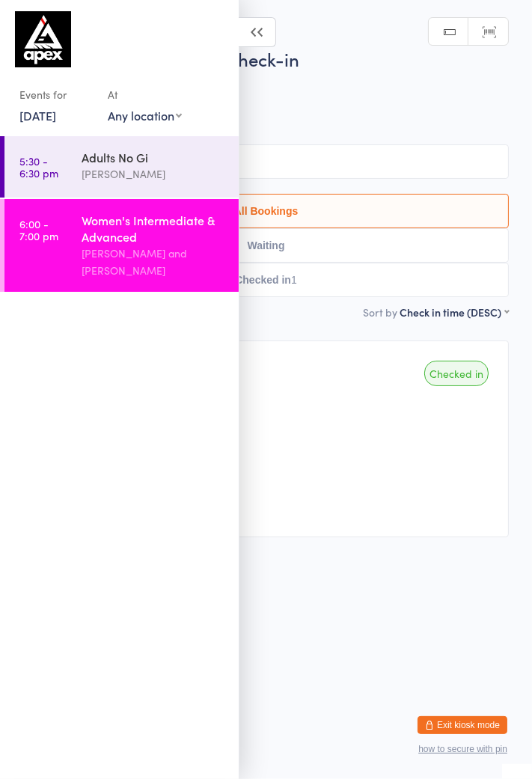 Image resolution: width=532 pixels, height=779 pixels. Describe the element at coordinates (266, 211) in the screenshot. I see `button: All Bookings` at that location.